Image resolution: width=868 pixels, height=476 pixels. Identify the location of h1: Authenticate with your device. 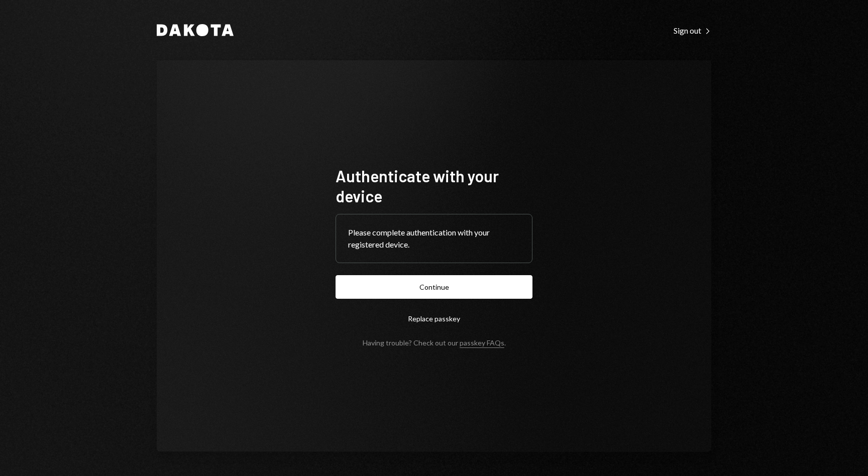
(434, 186).